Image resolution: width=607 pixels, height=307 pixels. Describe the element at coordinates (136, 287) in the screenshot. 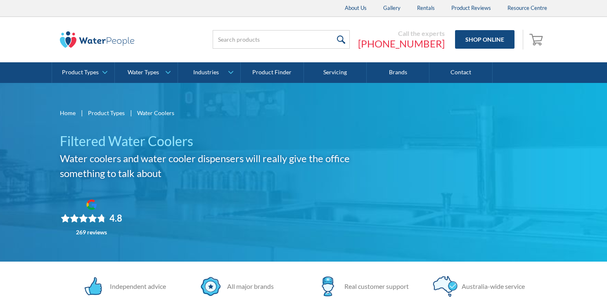

I see `div: Independent advice` at that location.